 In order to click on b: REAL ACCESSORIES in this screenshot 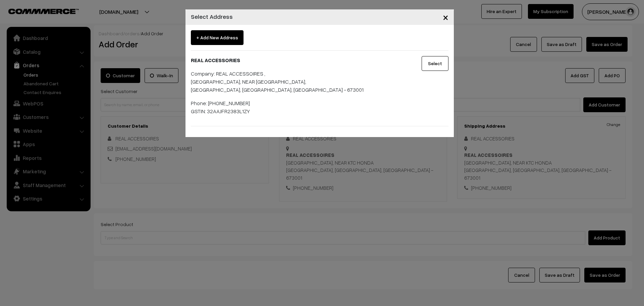, I will do `click(215, 60)`.